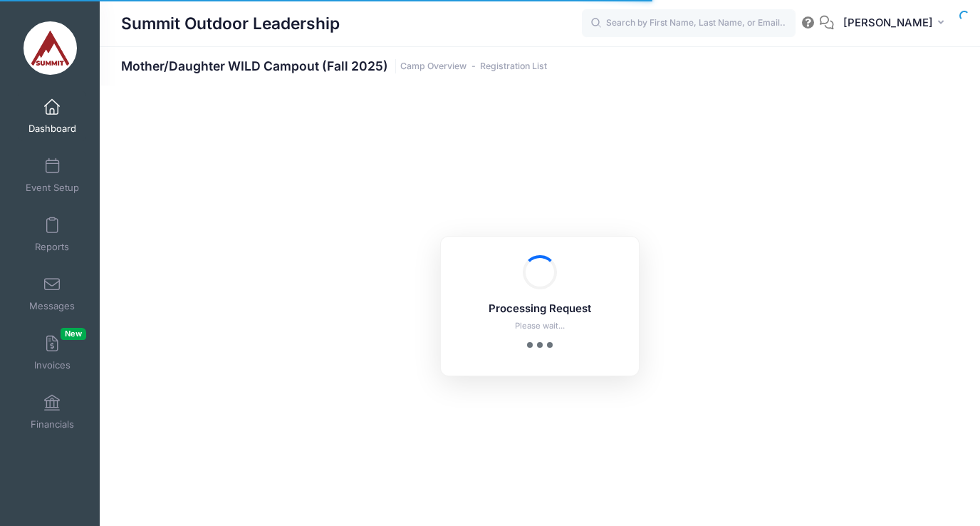 Image resolution: width=980 pixels, height=526 pixels. What do you see at coordinates (334, 66) in the screenshot?
I see `h1: Mother/Daughter WILD Campout (Fall 2025)` at bounding box center [334, 66].